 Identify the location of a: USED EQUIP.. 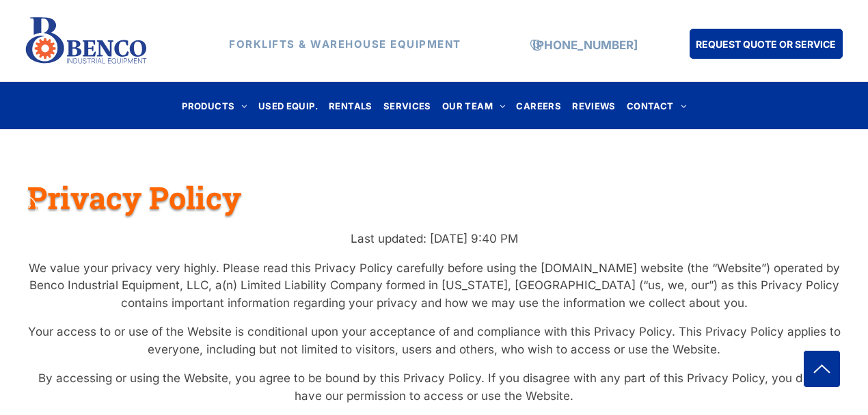
(288, 105).